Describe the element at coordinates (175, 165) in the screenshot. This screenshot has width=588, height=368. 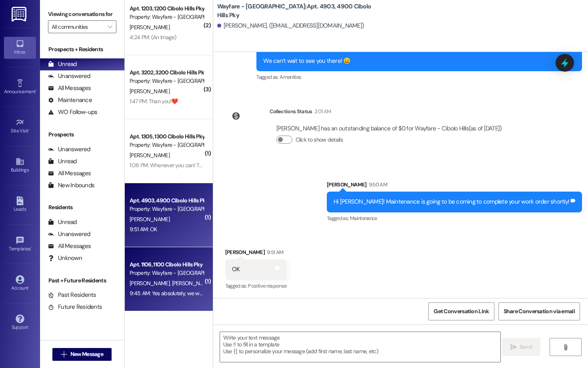
I see `div: 1:08 PM: Whenever you can! Thank you.` at that location.